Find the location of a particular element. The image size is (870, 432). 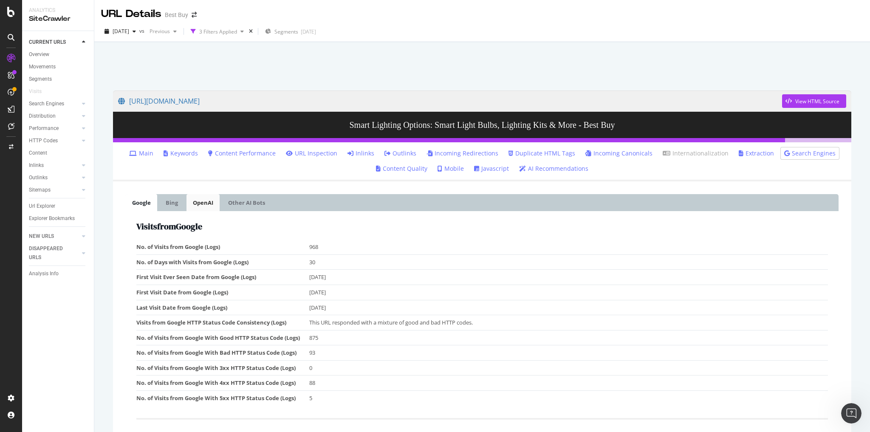

div: Content is located at coordinates (38, 153).